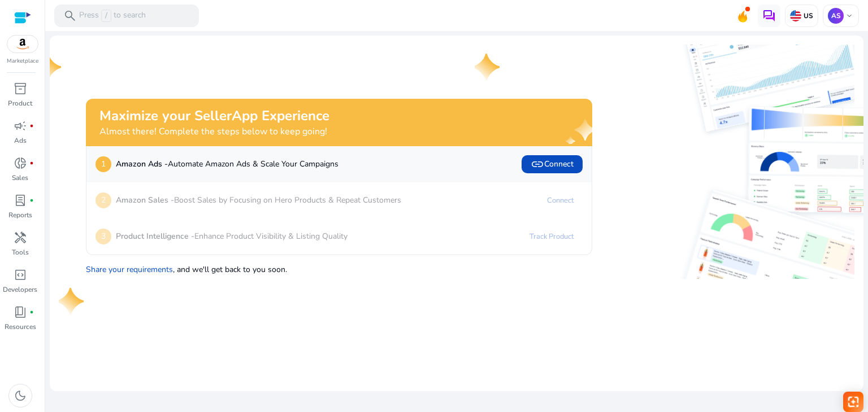 The width and height of the screenshot is (868, 412). What do you see at coordinates (552, 236) in the screenshot?
I see `a: Track Product` at bounding box center [552, 236].